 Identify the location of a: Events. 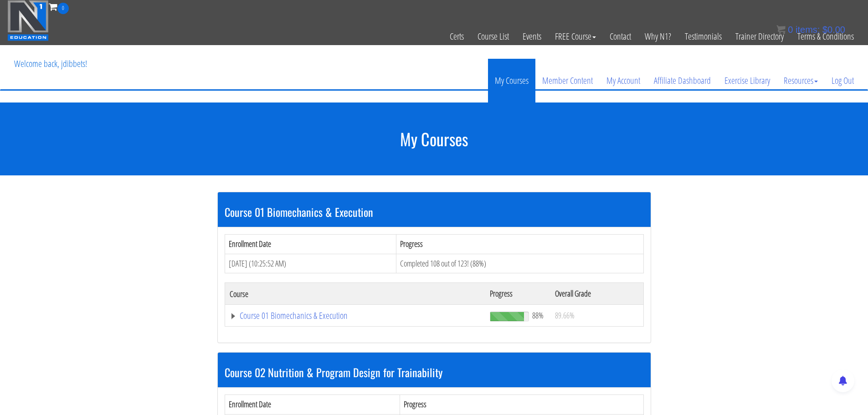
(532, 36).